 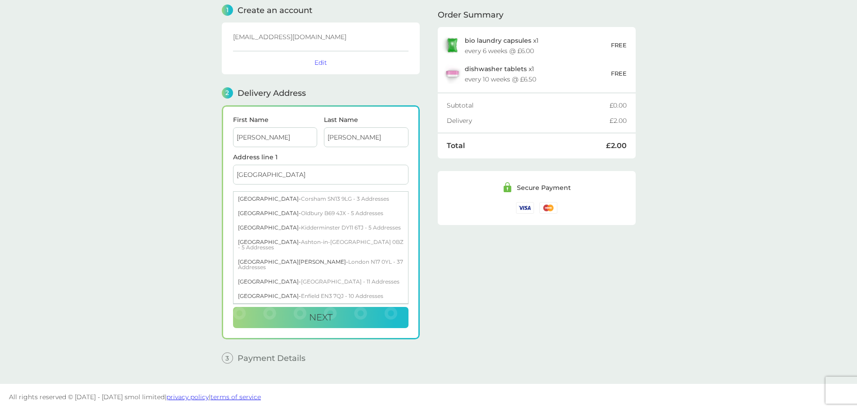 What do you see at coordinates (526, 146) in the screenshot?
I see `div: Total` at bounding box center [526, 146].